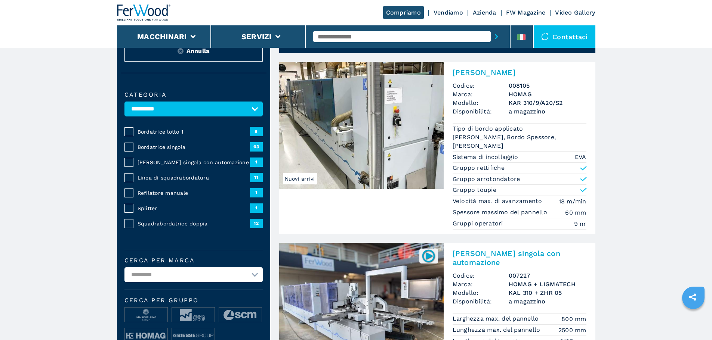  Describe the element at coordinates (448, 12) in the screenshot. I see `a: Vendiamo` at that location.